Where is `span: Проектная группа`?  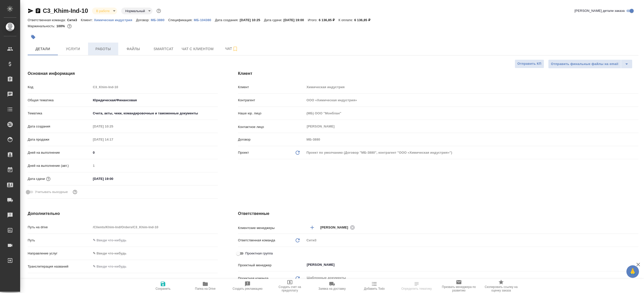
span: Проектная группа is located at coordinates (259, 253).